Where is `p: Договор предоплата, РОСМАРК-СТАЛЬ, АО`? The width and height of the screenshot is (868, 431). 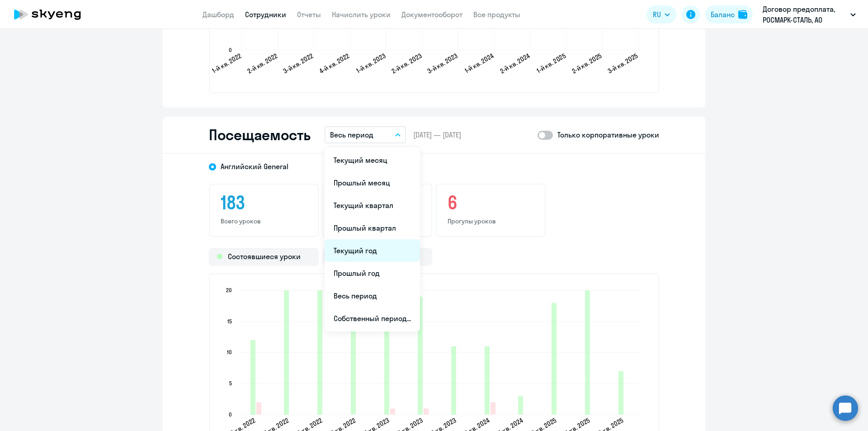 p: Договор предоплата, РОСМАРК-СТАЛЬ, АО is located at coordinates (805, 15).